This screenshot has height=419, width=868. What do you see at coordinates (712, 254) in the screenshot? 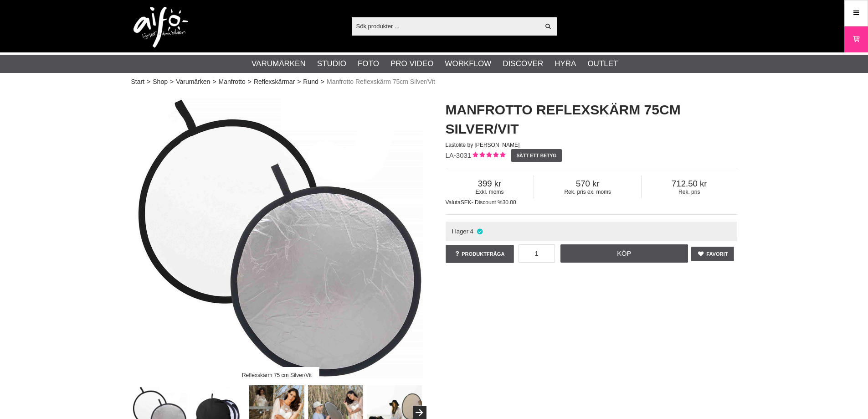
I see `a: Favorit` at bounding box center [712, 254].